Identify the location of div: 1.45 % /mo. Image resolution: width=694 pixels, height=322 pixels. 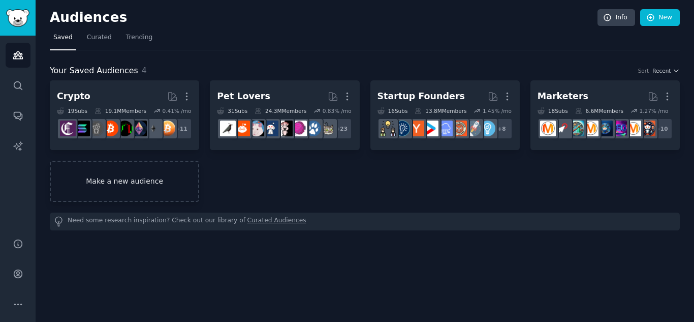
(497, 111).